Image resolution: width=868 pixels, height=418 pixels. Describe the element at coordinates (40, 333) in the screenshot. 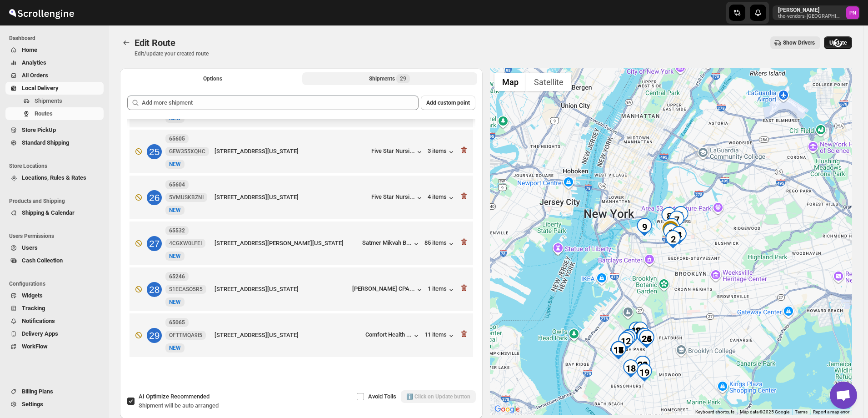

I see `span: Delivery Apps` at that location.